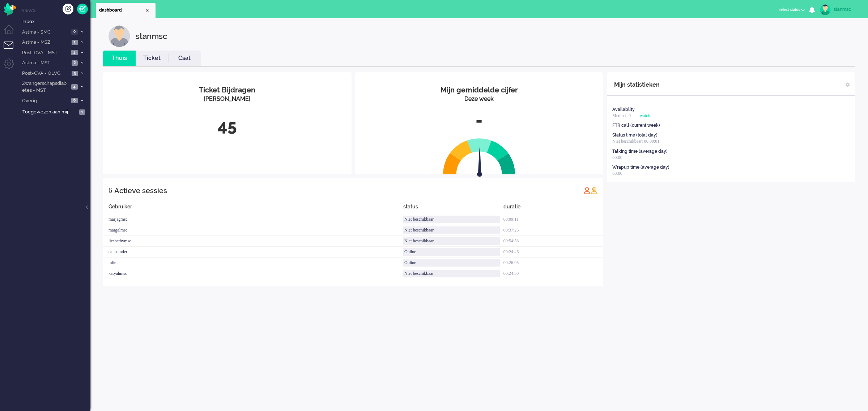  Describe the element at coordinates (56, 22) in the screenshot. I see `span: Inbox` at that location.